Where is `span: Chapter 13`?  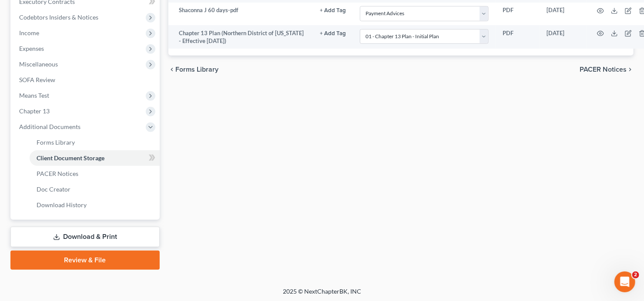
span: Chapter 13 is located at coordinates (35, 111).